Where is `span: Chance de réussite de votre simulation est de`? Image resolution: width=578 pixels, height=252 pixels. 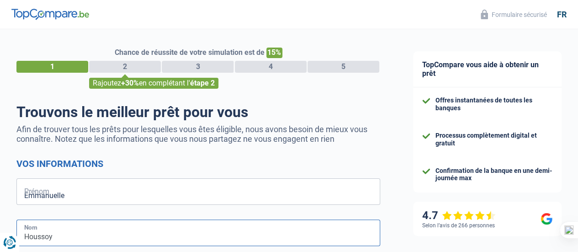 span: Chance de réussite de votre simulation est de is located at coordinates (190, 52).